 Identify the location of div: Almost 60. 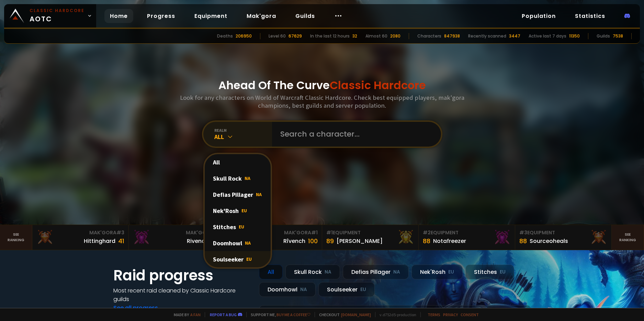
(377, 36).